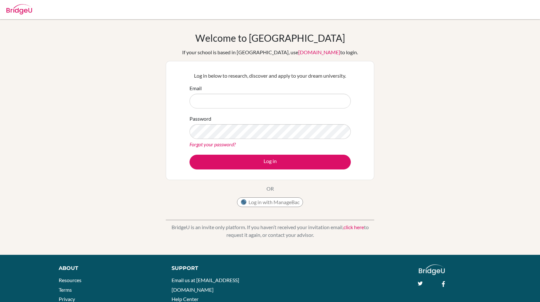  What do you see at coordinates (270, 202) in the screenshot?
I see `button: Log in with ManageBac` at bounding box center [270, 202].